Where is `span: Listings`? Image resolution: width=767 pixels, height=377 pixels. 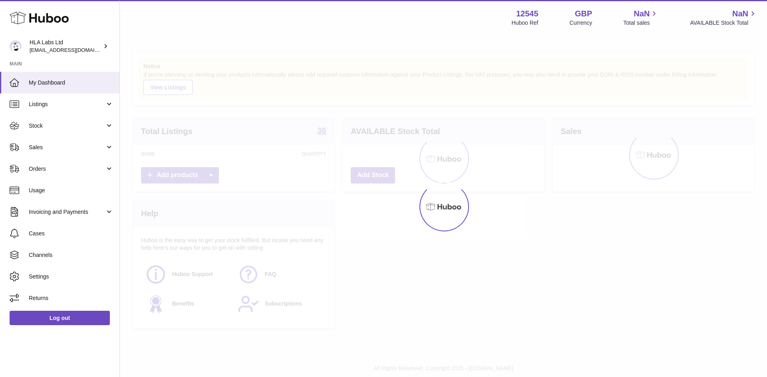
span: Listings is located at coordinates (67, 104).